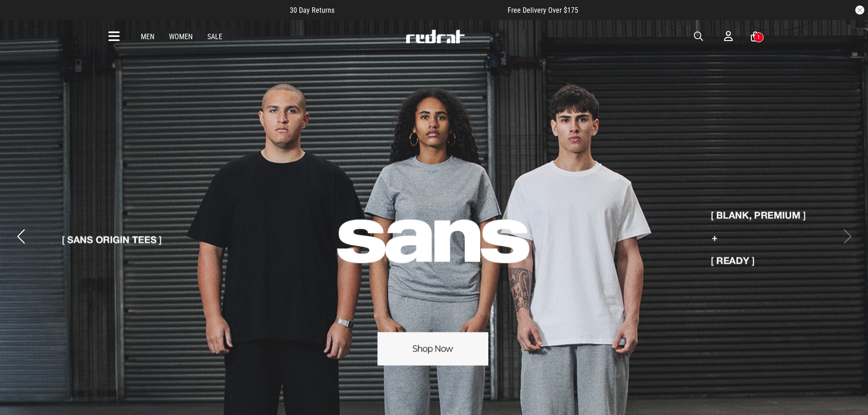 The height and width of the screenshot is (415, 868). I want to click on a: Sale, so click(215, 36).